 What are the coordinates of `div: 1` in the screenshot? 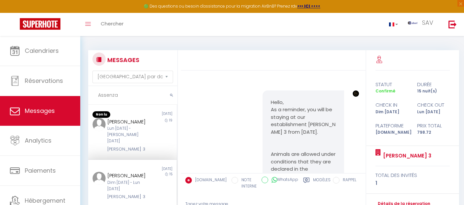 It's located at (412, 183).